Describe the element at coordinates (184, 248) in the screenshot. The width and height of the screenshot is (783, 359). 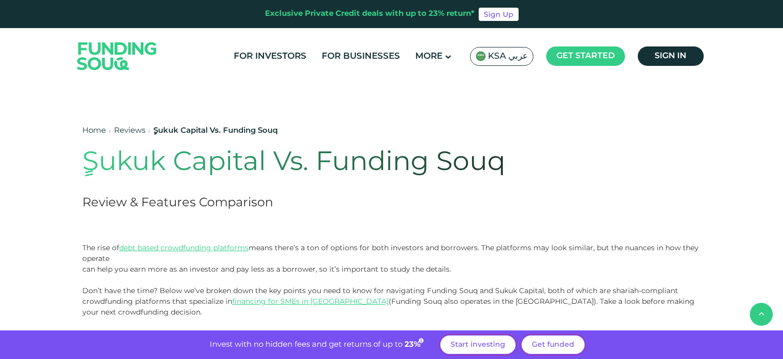
I see `a: debt based crowdfunding platforms` at that location.